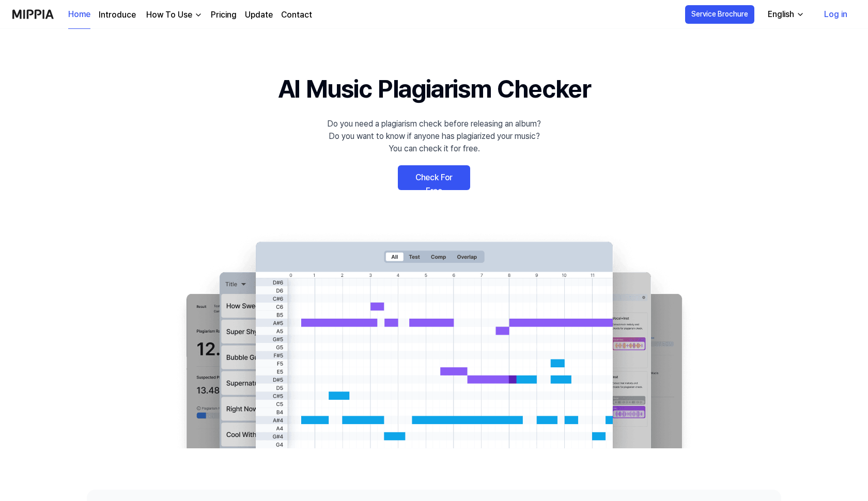 The height and width of the screenshot is (501, 868). Describe the element at coordinates (118, 15) in the screenshot. I see `a: Introduce` at that location.